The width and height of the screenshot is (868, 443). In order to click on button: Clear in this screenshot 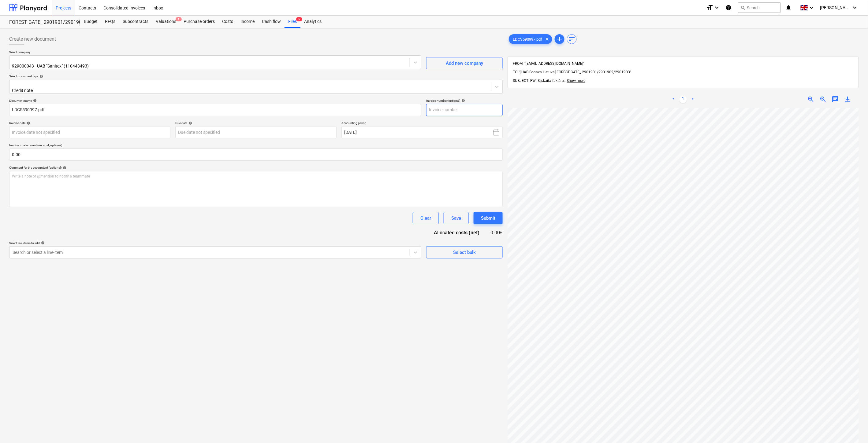, I will do `click(426, 219)`.